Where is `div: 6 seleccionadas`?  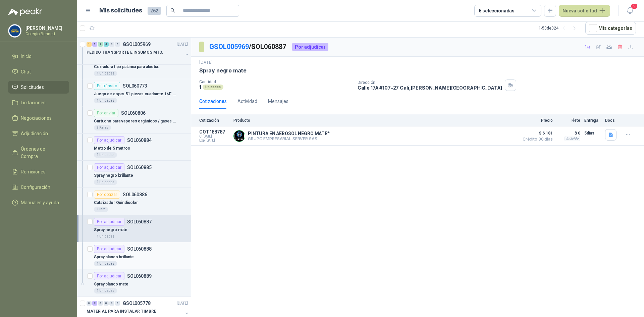 div: 6 seleccionadas is located at coordinates (497, 11).